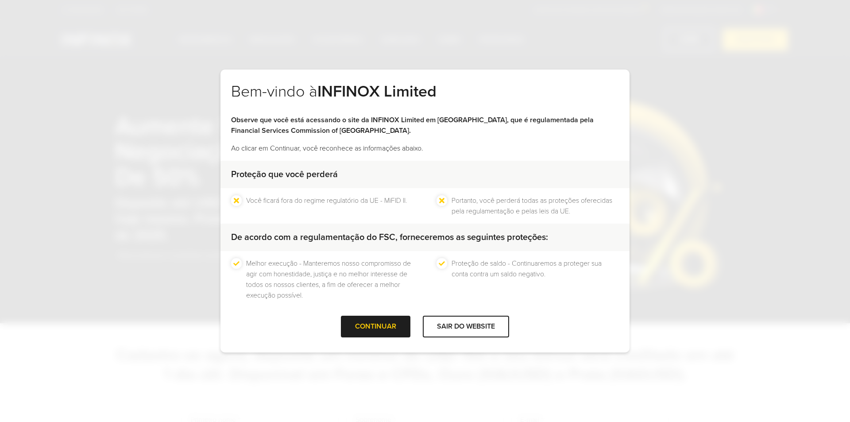  What do you see at coordinates (375, 326) in the screenshot?
I see `div: CONTINUAR` at bounding box center [375, 326].